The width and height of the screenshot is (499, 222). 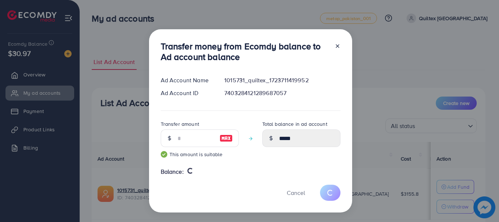 I want to click on button: Cancel, so click(x=296, y=192).